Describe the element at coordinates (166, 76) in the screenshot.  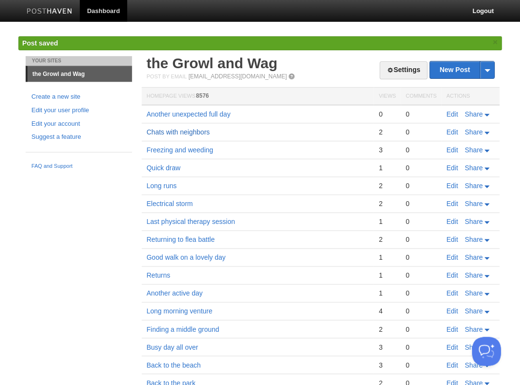
I see `span: Post by Email` at that location.